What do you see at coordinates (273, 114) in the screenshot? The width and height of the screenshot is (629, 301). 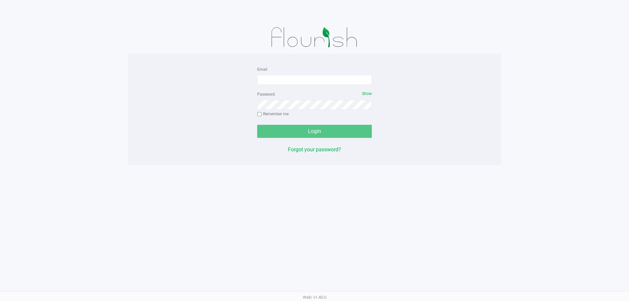 I see `label: Remember me` at bounding box center [273, 114].